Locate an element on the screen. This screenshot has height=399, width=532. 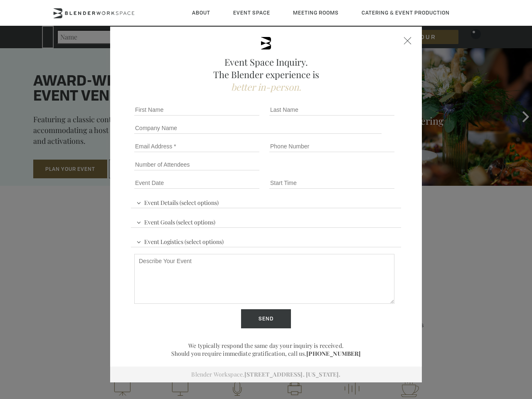
span: Event Details (select options) is located at coordinates (177, 202).